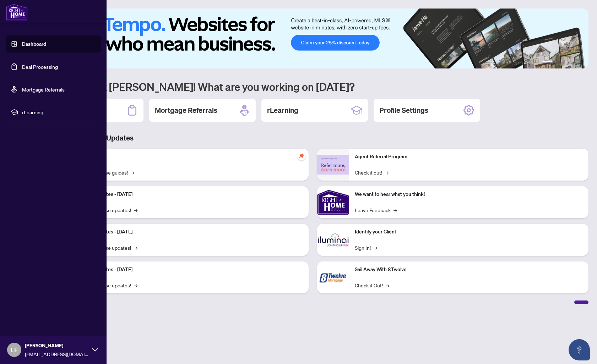  Describe the element at coordinates (34, 44) in the screenshot. I see `a: Dashboard` at that location.